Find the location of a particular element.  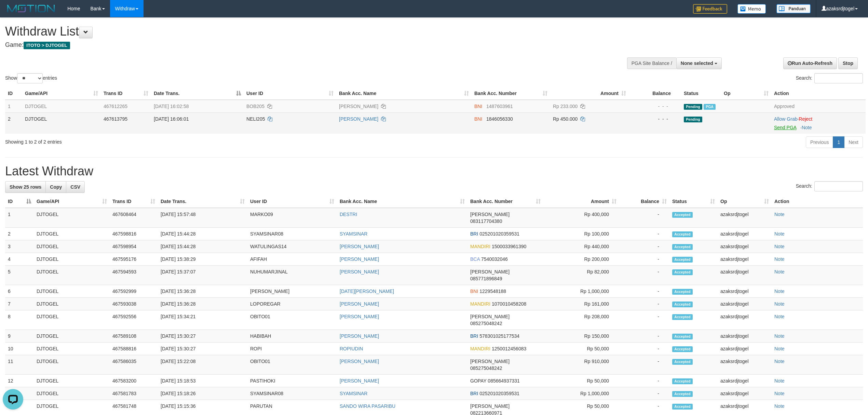

td: Rp 200,000 is located at coordinates (581, 258).